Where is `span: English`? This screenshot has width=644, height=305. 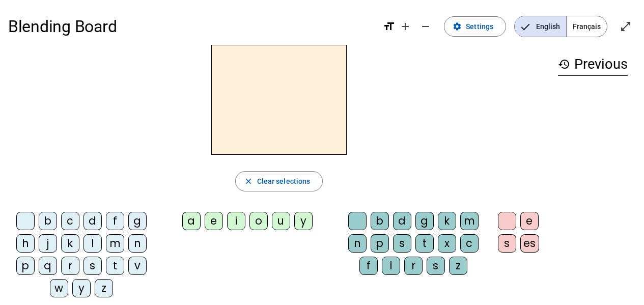 span: English is located at coordinates (540, 26).